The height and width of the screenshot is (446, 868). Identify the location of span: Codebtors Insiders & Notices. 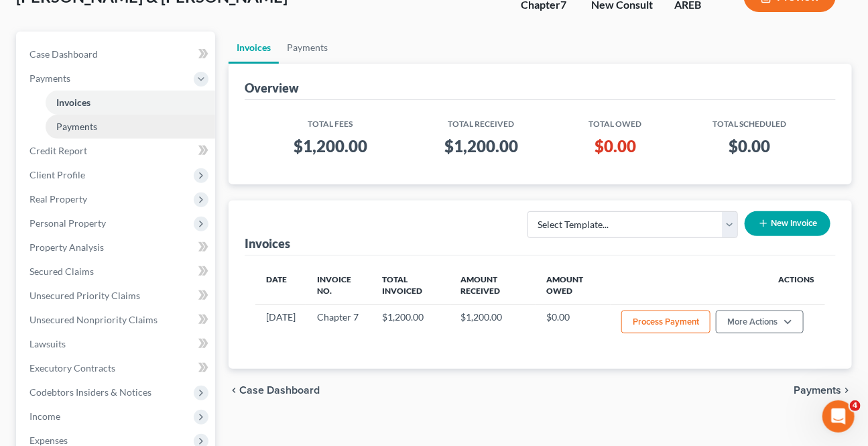
(90, 391).